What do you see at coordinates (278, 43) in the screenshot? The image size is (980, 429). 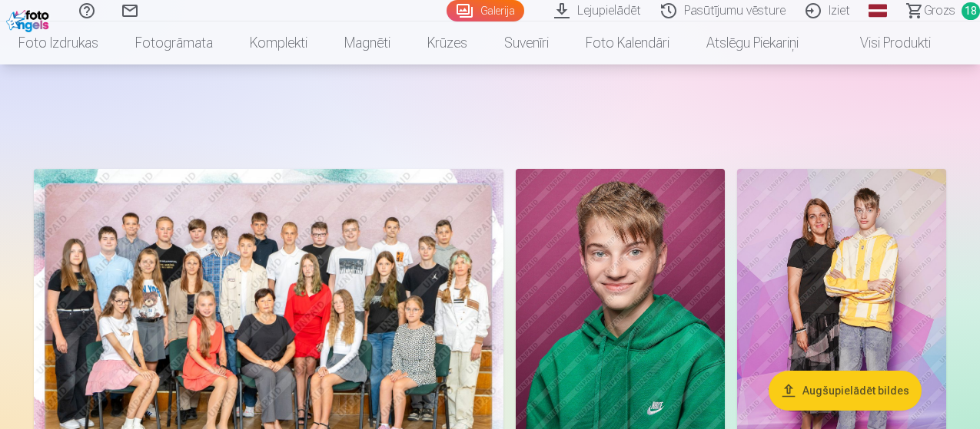 I see `a: Komplekti` at bounding box center [278, 43].